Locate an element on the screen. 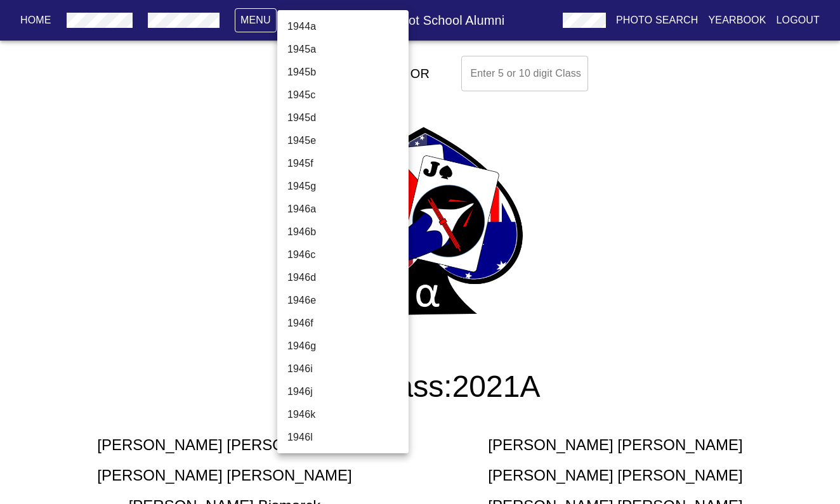 The width and height of the screenshot is (840, 504). li: 1945d is located at coordinates (342, 118).